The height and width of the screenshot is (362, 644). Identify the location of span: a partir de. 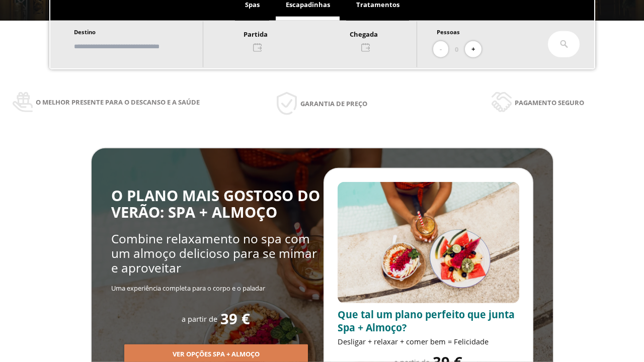
(199, 319).